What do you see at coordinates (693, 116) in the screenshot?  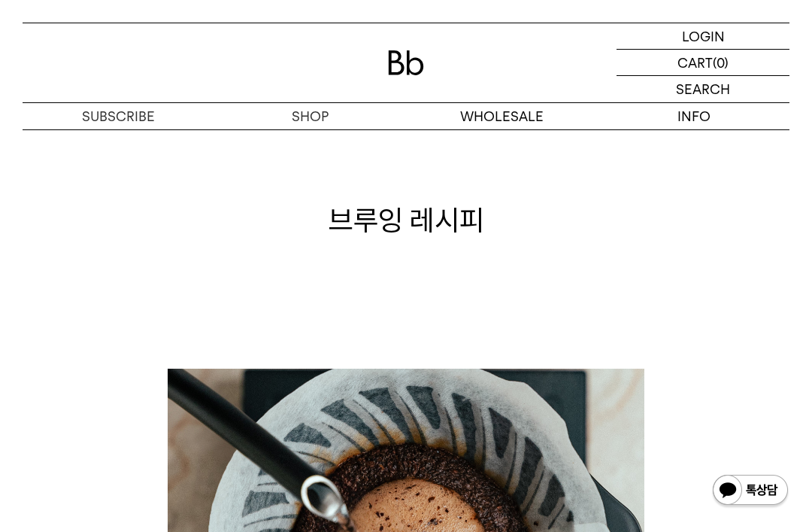 I see `p: INFO` at bounding box center [693, 116].